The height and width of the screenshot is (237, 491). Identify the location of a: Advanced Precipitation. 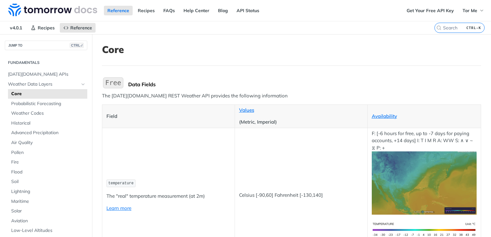
(48, 133).